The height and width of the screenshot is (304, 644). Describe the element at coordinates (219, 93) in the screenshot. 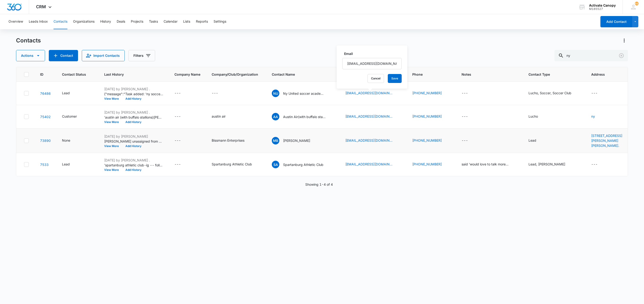

I see `div: Company/Club/Organization - - Select to Edit Field` at that location.